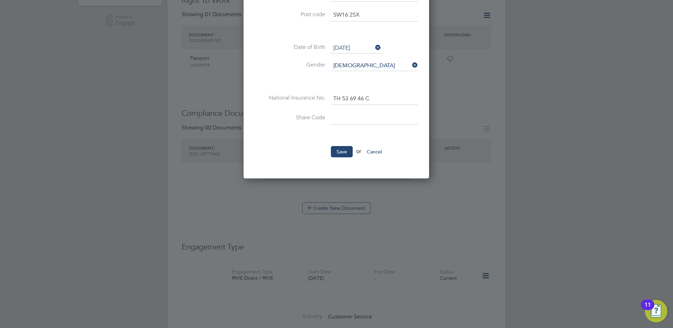 The image size is (673, 328). Describe the element at coordinates (342, 152) in the screenshot. I see `button: Save` at that location.